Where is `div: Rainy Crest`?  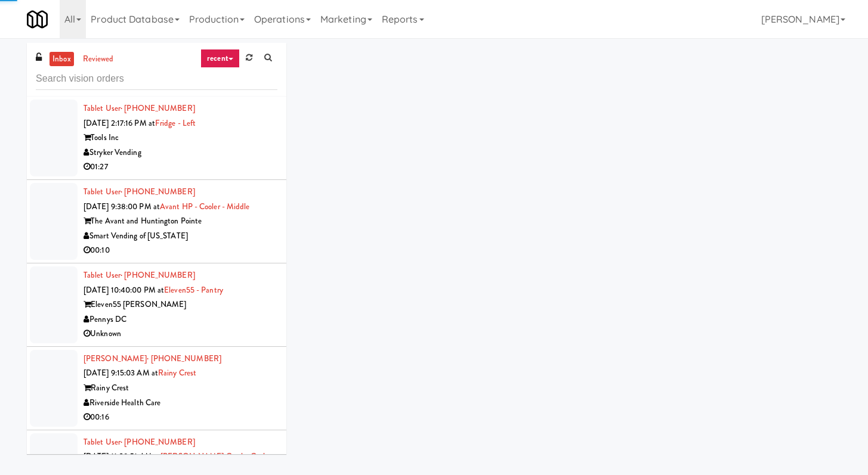
div: Rainy Crest is located at coordinates (180, 388).